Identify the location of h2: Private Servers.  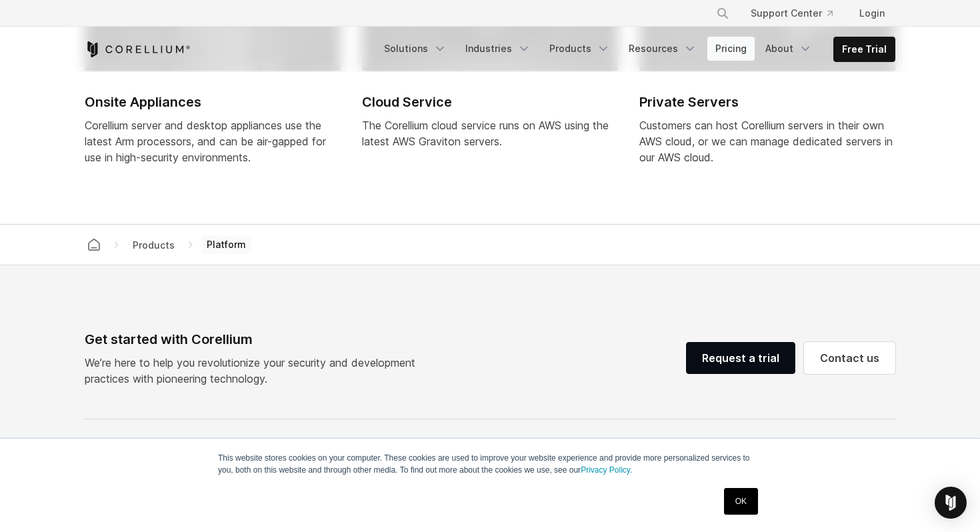
(767, 102).